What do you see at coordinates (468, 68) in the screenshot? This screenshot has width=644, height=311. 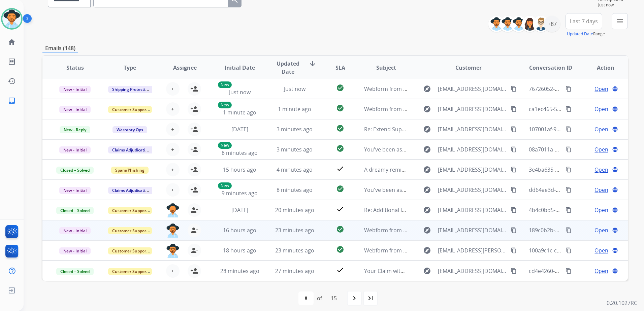 I see `span: Customer` at bounding box center [468, 68].